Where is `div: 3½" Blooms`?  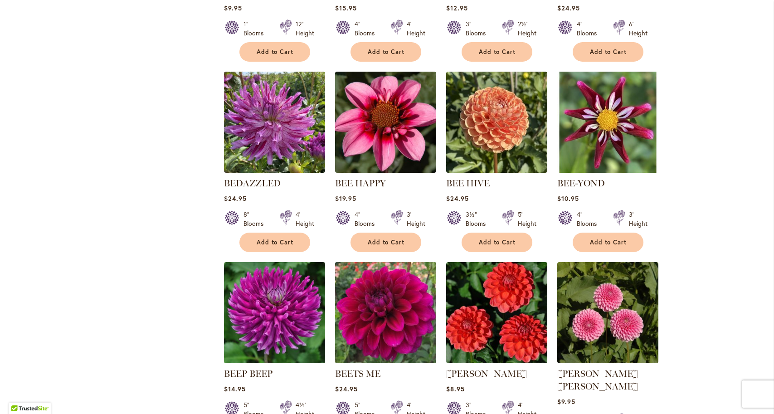 div: 3½" Blooms is located at coordinates (479, 219).